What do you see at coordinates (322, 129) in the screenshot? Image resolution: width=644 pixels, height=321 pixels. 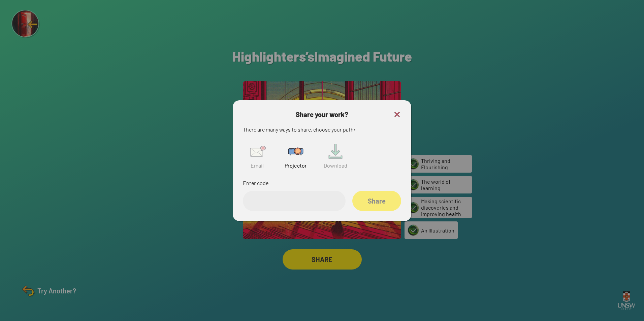 I see `p: There are many ways to share, choose your path:` at bounding box center [322, 129].